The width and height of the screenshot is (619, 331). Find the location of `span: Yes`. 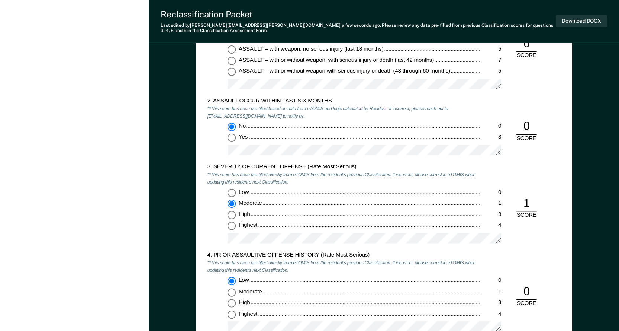

span: Yes is located at coordinates (243, 137).